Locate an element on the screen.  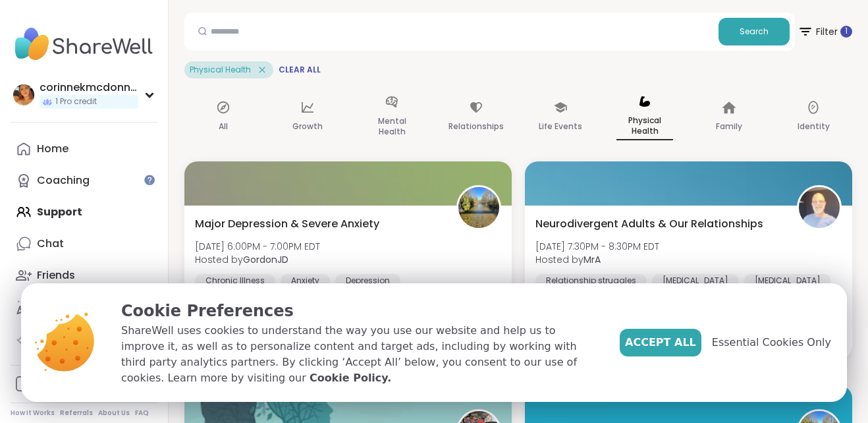
span: Clear All is located at coordinates (300, 70).